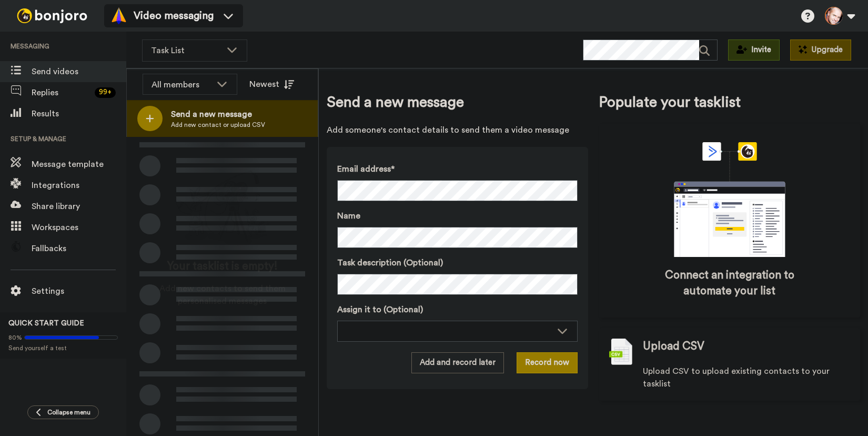  I want to click on button: Add and record later, so click(458, 362).